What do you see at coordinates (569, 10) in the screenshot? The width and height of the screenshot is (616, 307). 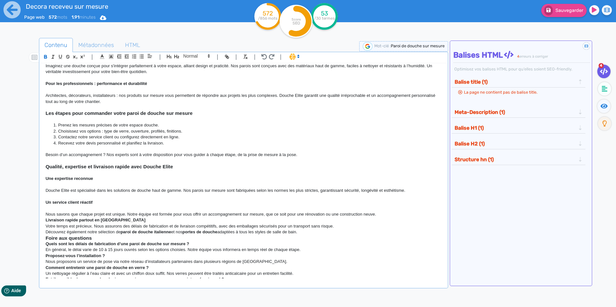 I see `span: Sauvegarder` at bounding box center [569, 10].